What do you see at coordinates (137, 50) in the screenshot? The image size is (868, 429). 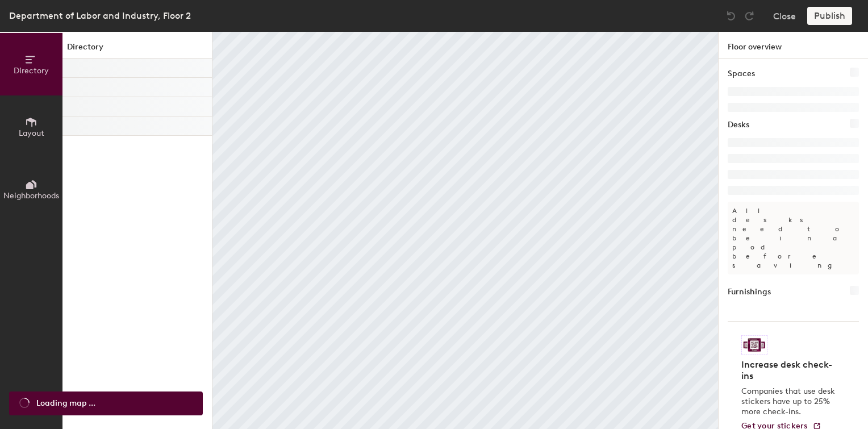 I see `h1: Directory` at bounding box center [137, 50].